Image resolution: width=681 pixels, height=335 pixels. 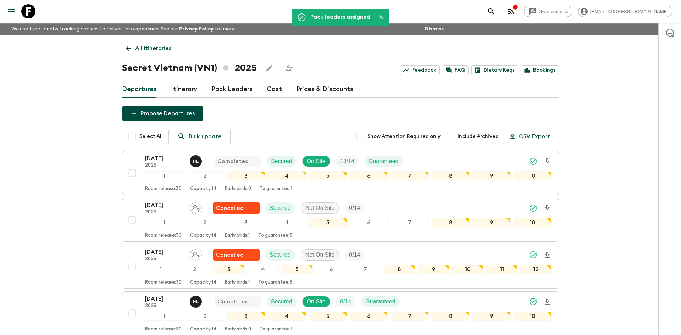 What do you see at coordinates (553, 11) in the screenshot?
I see `span: Give feedback` at bounding box center [553, 11].